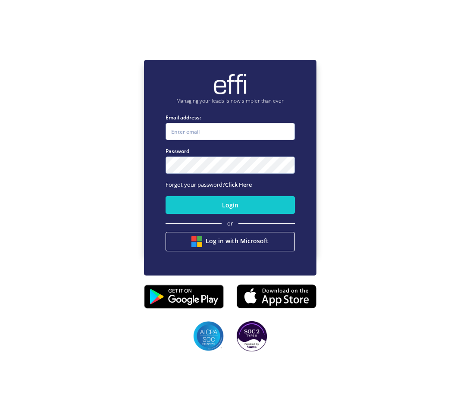 This screenshot has height=404, width=460. What do you see at coordinates (230, 205) in the screenshot?
I see `button: Login` at bounding box center [230, 205].